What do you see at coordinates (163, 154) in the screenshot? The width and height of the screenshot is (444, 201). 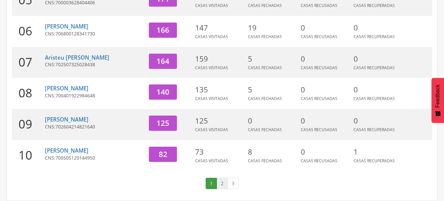 I see `span: 82` at bounding box center [163, 154].